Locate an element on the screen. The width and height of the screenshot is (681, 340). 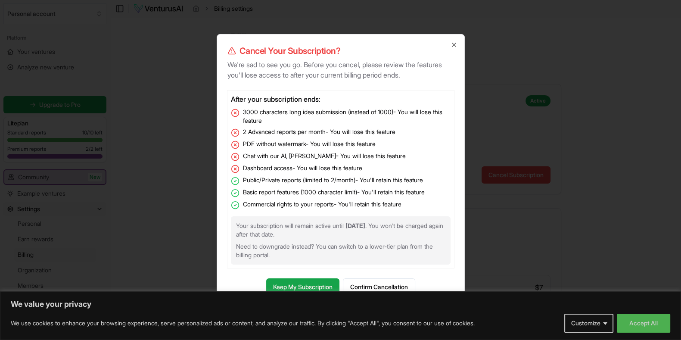
p: Need to downgrade instead? You can switch to a lower-tier plan from the billing portal. is located at coordinates (341, 251).